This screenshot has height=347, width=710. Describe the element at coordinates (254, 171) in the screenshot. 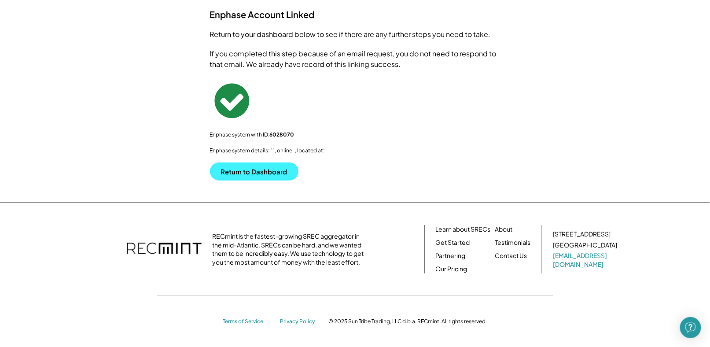

I see `button: Return to Dashboard` at that location.